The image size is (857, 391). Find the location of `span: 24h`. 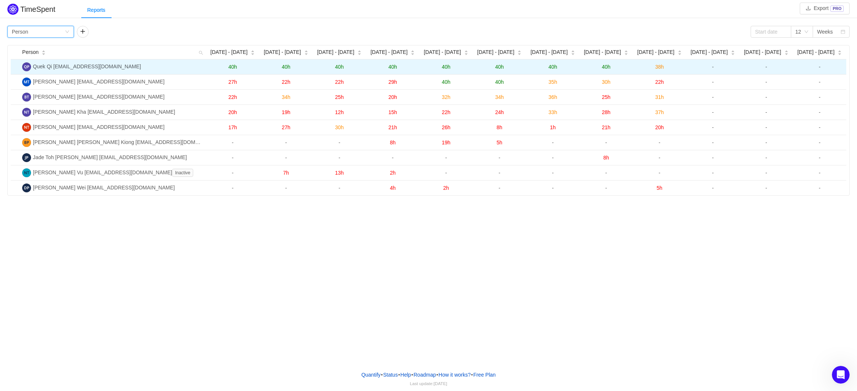

span: 24h is located at coordinates (499, 112).